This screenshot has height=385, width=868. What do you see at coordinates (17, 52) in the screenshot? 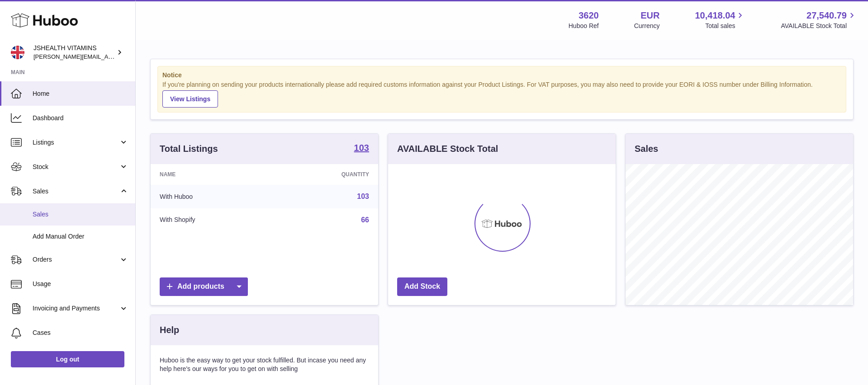
I see `img: francesca@jshealthvitamins.com` at bounding box center [17, 52].